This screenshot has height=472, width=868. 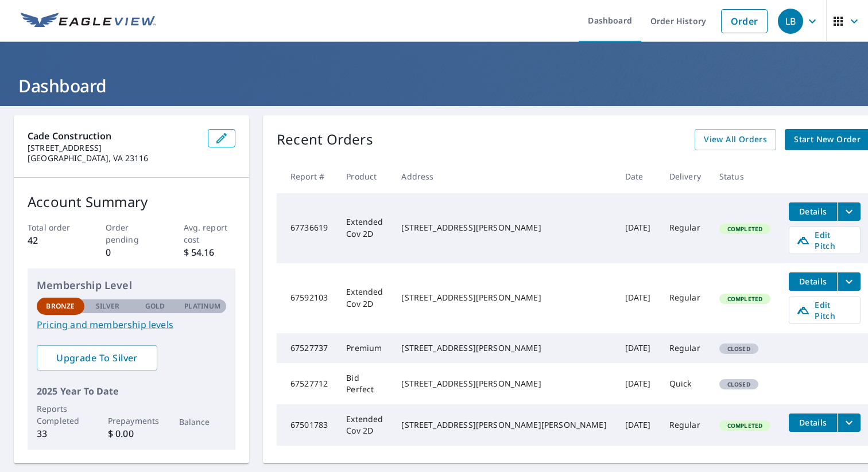 I want to click on td: Premium, so click(x=365, y=348).